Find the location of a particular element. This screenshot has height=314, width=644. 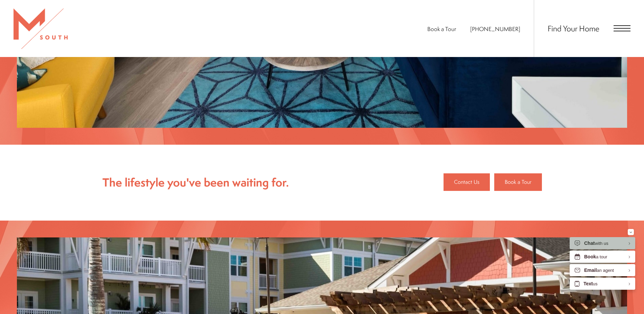

a: Contact Us is located at coordinates (467, 182).